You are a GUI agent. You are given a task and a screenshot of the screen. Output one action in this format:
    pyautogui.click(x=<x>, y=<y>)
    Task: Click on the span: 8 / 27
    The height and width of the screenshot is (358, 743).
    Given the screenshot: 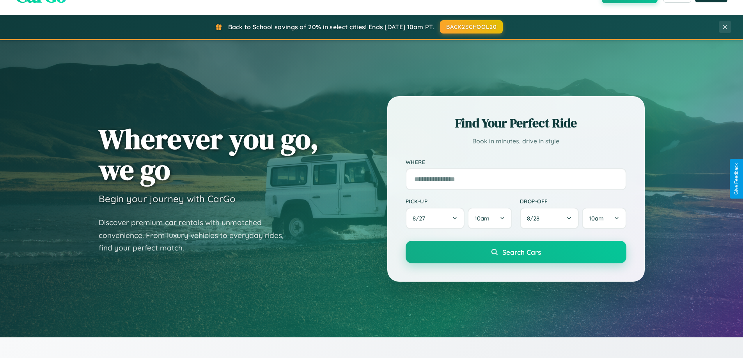 What is the action you would take?
    pyautogui.click(x=421, y=218)
    